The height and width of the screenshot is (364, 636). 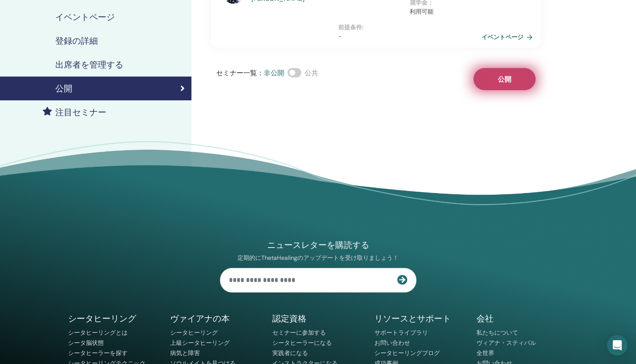 What do you see at coordinates (194, 332) in the screenshot?
I see `a: シータヒーリング` at bounding box center [194, 332].